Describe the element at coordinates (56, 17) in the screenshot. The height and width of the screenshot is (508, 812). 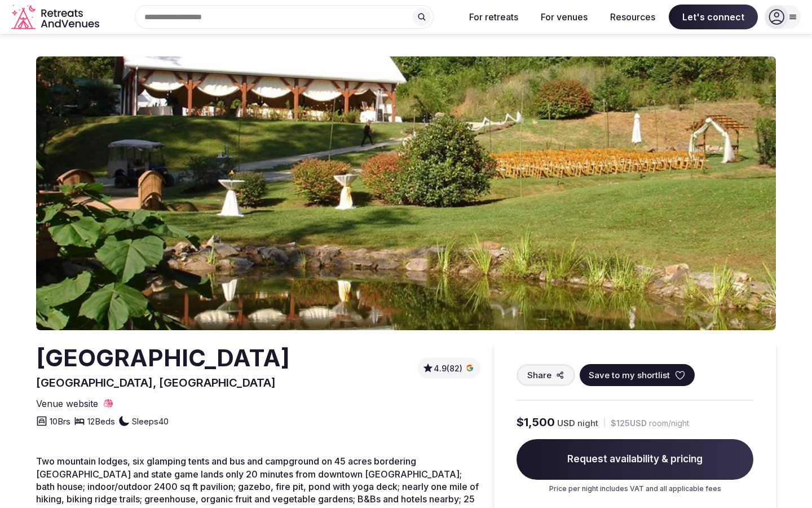
I see `a: Visit the homepage` at that location.